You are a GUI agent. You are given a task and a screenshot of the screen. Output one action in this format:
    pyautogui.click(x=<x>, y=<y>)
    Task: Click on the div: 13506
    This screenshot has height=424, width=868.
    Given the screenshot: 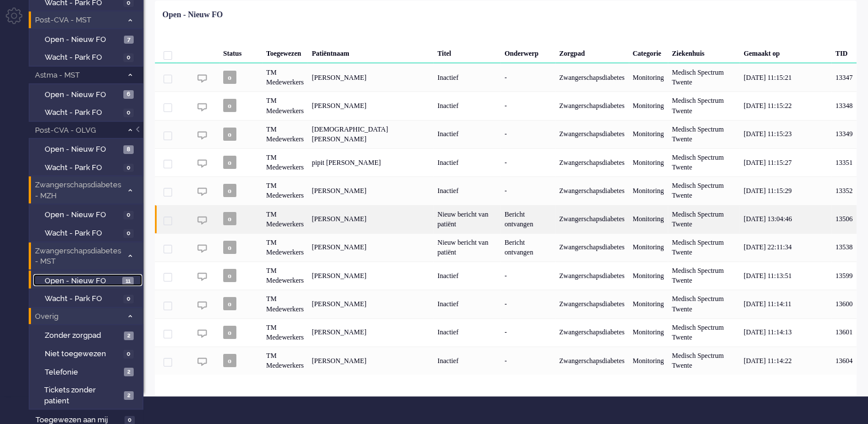 What is the action you would take?
    pyautogui.click(x=506, y=219)
    